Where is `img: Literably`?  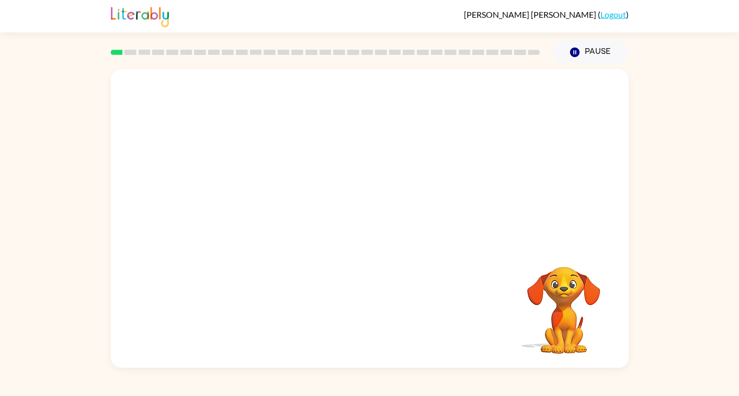 img: Literably is located at coordinates (140, 16).